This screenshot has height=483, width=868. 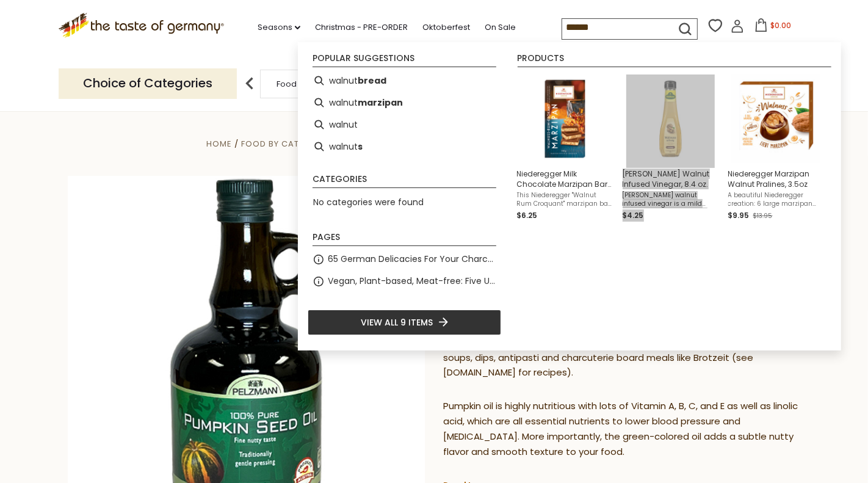 What do you see at coordinates (371, 81) in the screenshot?
I see `b: bread` at bounding box center [371, 81].